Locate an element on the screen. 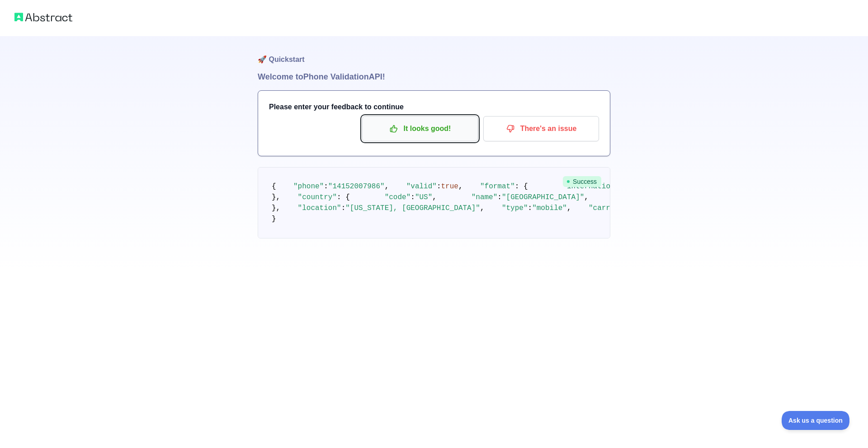 The height and width of the screenshot is (448, 868). span: true is located at coordinates (450, 186).